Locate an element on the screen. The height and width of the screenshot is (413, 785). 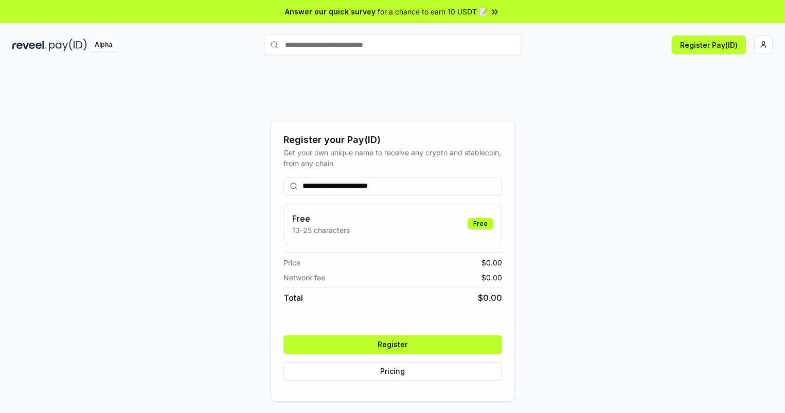
span: Network fee is located at coordinates (304, 277).